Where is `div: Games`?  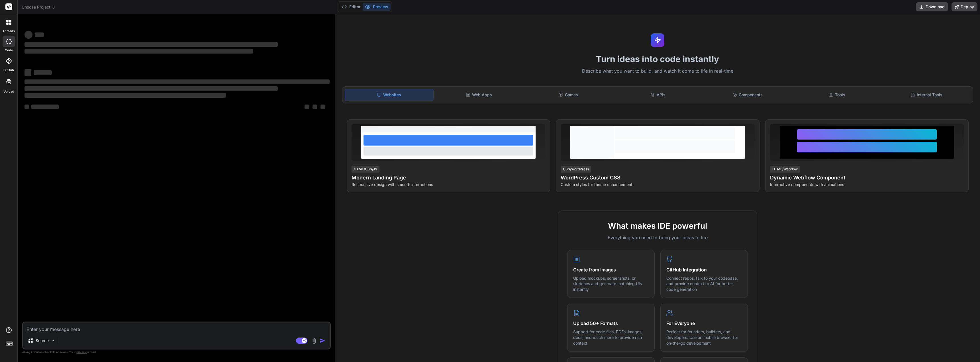
div: Games is located at coordinates (568, 95).